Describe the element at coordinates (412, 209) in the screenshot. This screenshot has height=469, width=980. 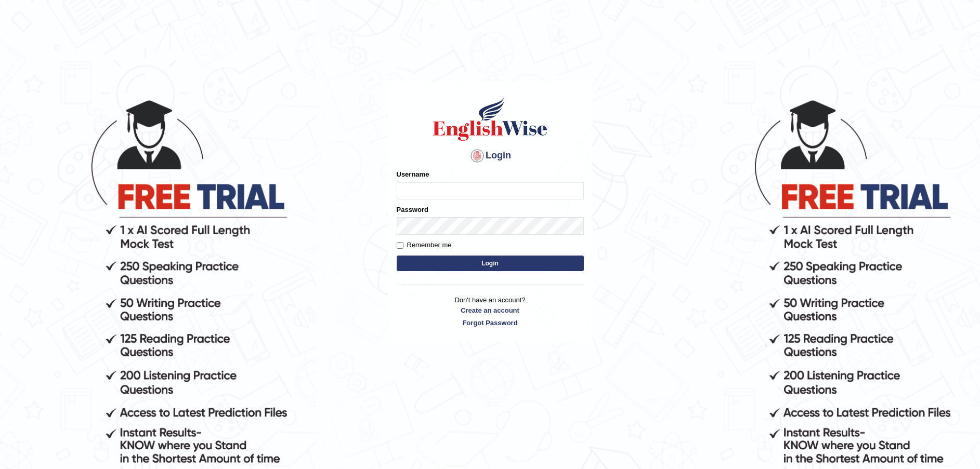
I see `label: Password` at that location.